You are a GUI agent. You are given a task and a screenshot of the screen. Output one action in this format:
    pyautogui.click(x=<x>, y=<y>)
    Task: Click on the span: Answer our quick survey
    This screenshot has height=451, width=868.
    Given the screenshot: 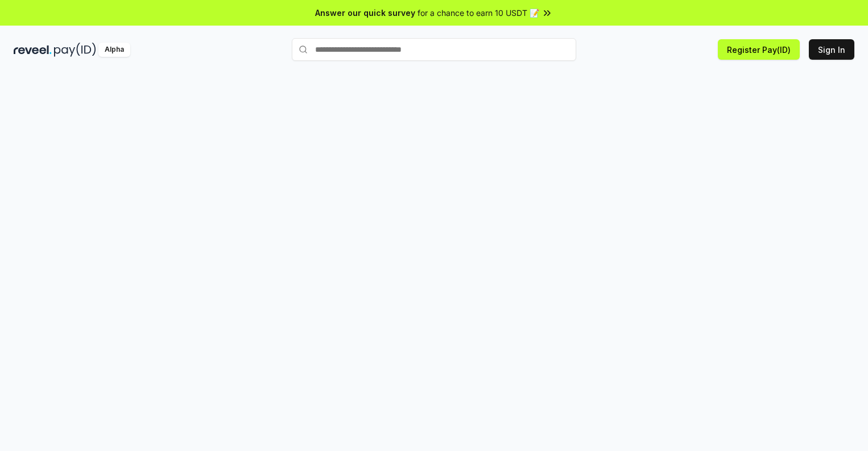 What is the action you would take?
    pyautogui.click(x=365, y=13)
    